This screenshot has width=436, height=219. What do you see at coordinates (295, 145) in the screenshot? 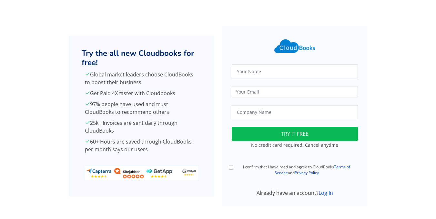
I see `small: No credit card required. Cancel anytime` at bounding box center [295, 145].